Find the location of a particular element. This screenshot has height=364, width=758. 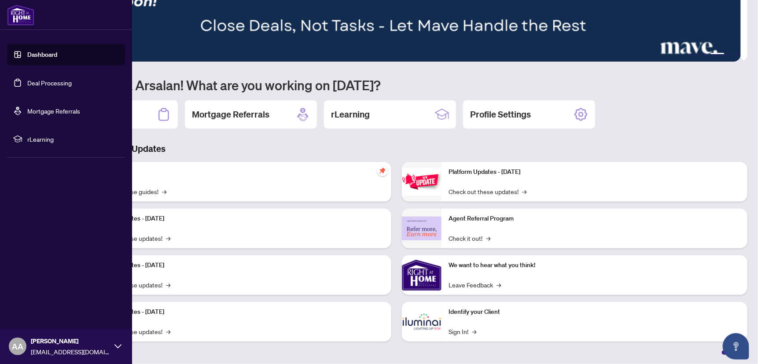

h3: Brokerage & Industry Updates is located at coordinates (397, 149).